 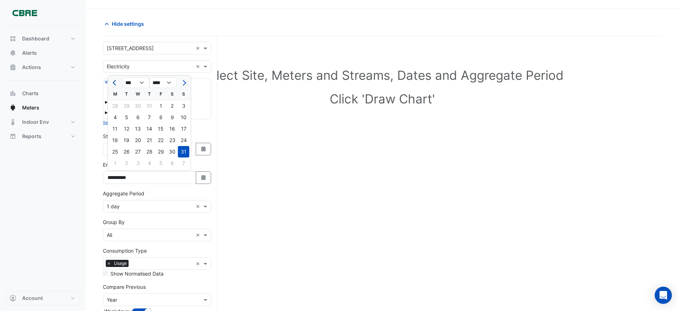 What do you see at coordinates (172, 117) in the screenshot?
I see `div: 9` at bounding box center [172, 117].